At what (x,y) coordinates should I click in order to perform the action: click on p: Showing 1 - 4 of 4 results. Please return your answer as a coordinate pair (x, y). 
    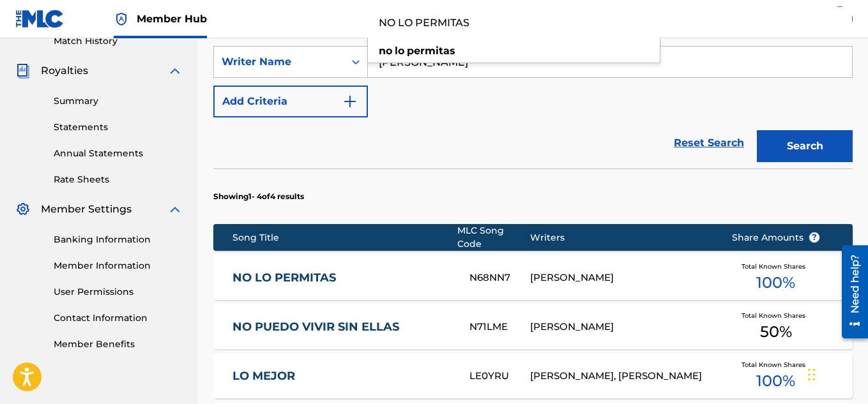
    Looking at the image, I should click on (259, 197).